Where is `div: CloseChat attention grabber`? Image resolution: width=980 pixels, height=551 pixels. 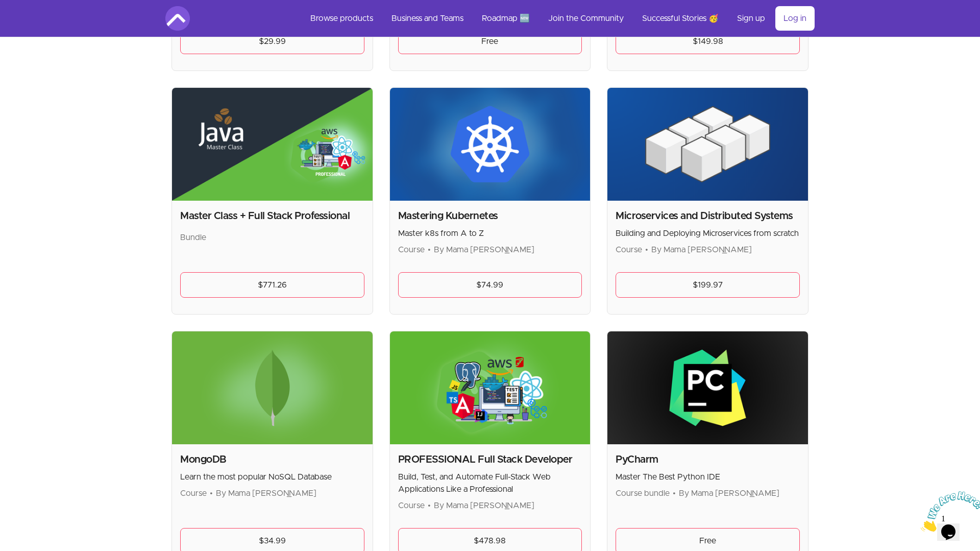 div: CloseChat attention grabber is located at coordinates (32, 24).